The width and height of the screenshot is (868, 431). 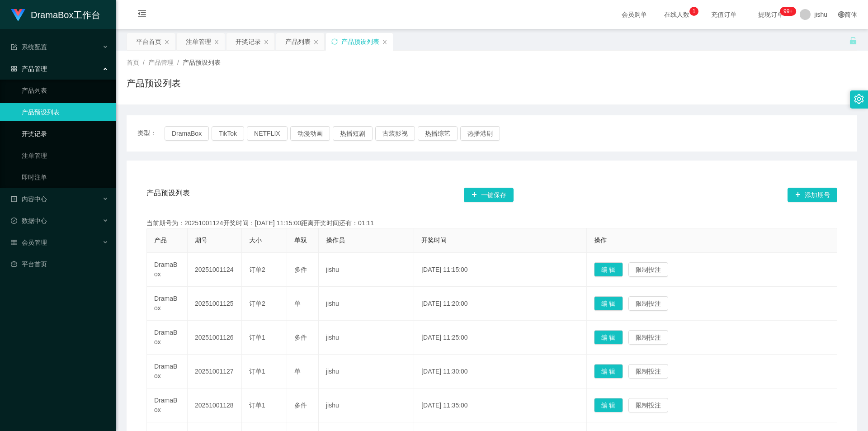 What do you see at coordinates (360, 41) in the screenshot?
I see `div: 产品预设列表` at bounding box center [360, 41].